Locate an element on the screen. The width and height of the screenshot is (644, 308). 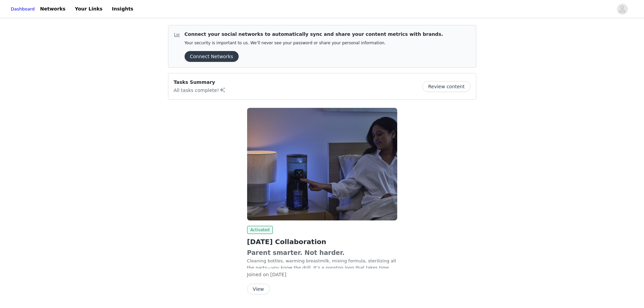
p: Cleaning bottles, warming breastmilk, mixing formula, sterilizing all the parts—you know the dril... is located at coordinates (322, 259).